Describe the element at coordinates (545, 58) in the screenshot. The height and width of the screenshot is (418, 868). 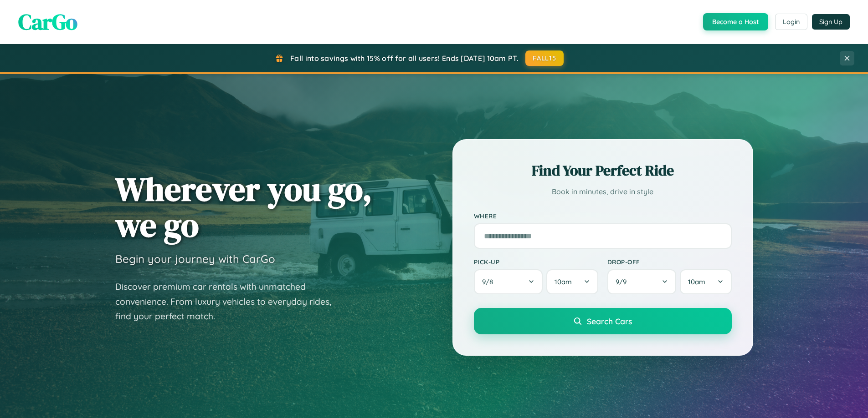
I see `button: FALL15` at that location.